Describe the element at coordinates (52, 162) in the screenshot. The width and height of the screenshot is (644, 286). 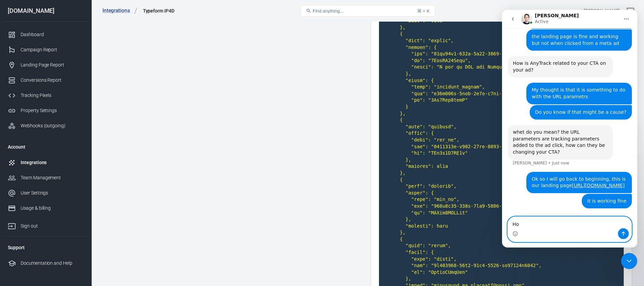
I see `div: Integrations` at that location.